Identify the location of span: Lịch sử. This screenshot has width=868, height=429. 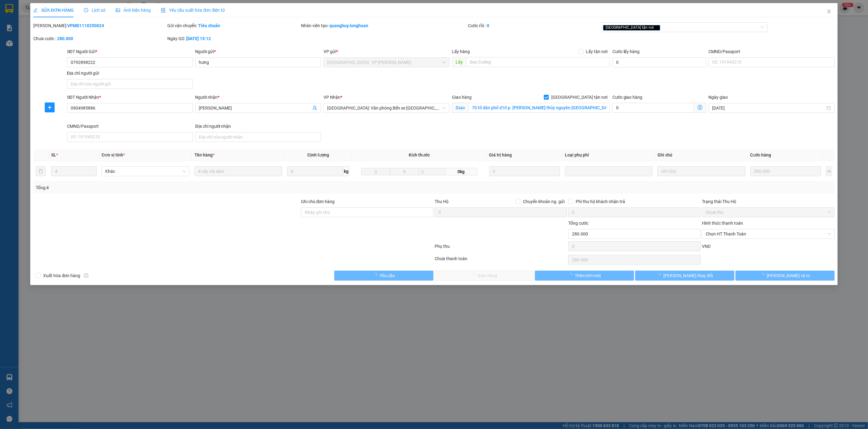
(95, 10).